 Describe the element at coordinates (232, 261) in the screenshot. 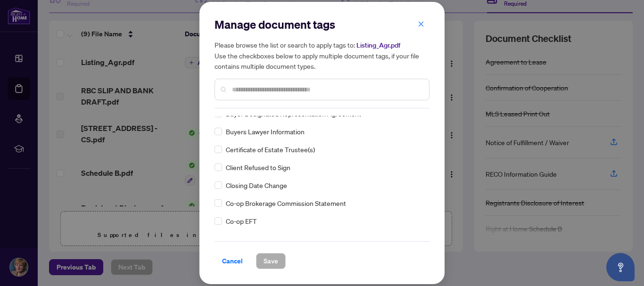

I see `button: Cancel` at that location.